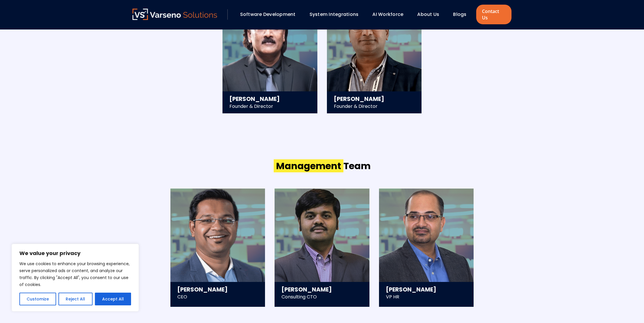 This screenshot has width=644, height=323. Describe the element at coordinates (271, 15) in the screenshot. I see `div: Software Development` at that location.